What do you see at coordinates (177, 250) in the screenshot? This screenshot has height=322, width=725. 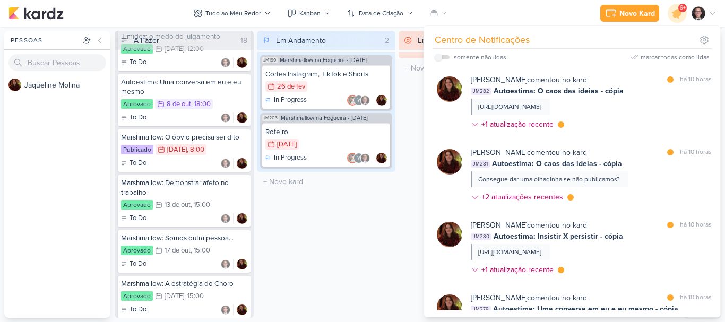 I see `div: 17 de out` at bounding box center [177, 250].